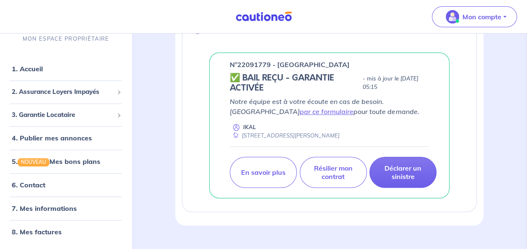 The image size is (527, 249). I want to click on img: Cautioneo, so click(263, 16).